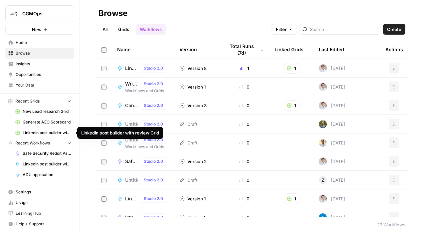 This screenshot has height=232, width=424. I want to click on button: Recent Grids, so click(40, 101).